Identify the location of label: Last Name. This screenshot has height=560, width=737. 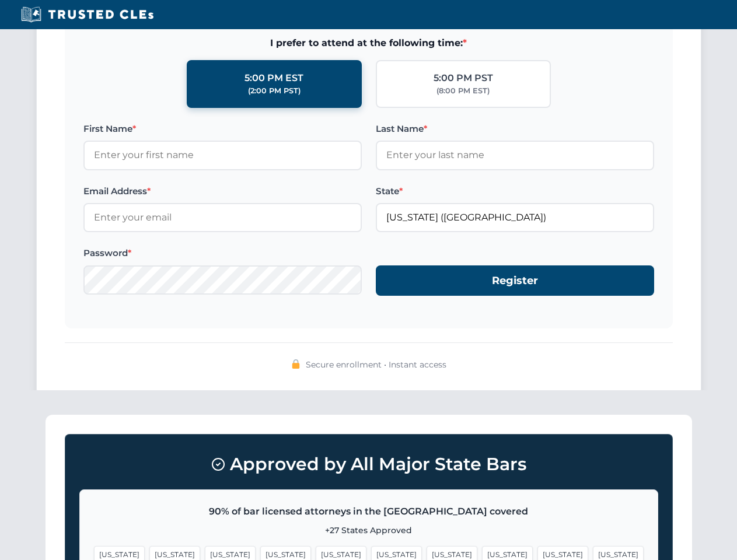
(514, 129).